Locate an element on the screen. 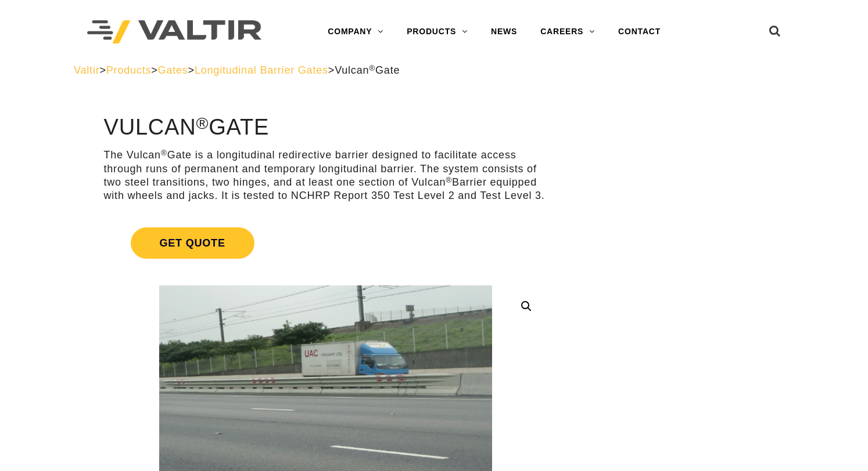 The width and height of the screenshot is (868, 471). span: Longitudinal Barrier Gates is located at coordinates (261, 70).